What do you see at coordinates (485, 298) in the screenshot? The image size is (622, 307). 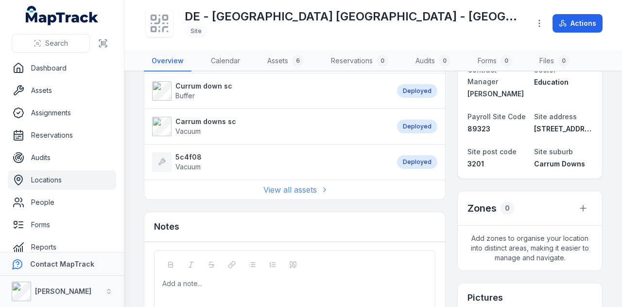 I see `h3: Pictures` at bounding box center [485, 298].